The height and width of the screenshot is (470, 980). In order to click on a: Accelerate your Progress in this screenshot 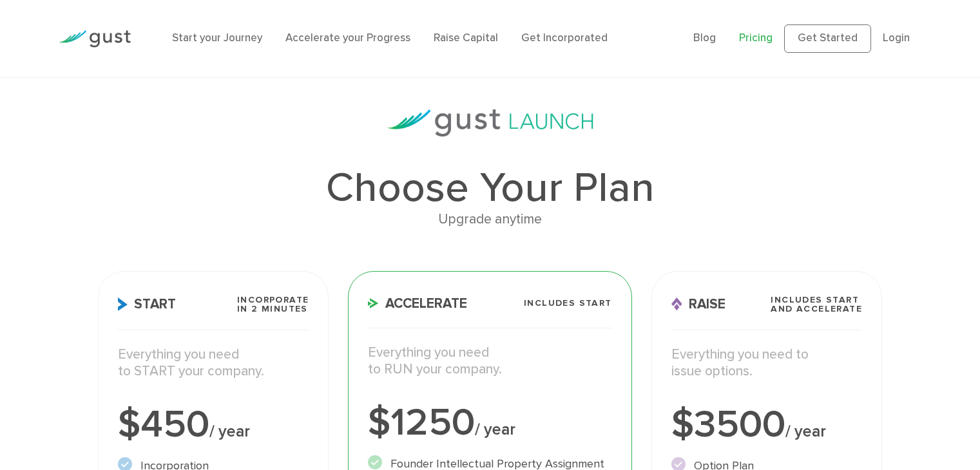, I will do `click(348, 38)`.